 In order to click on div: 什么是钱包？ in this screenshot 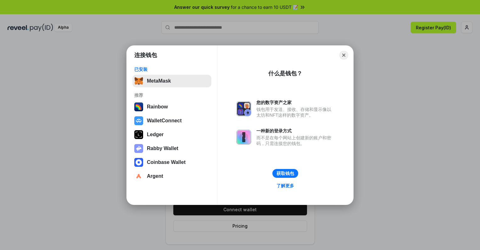, I will do `click(286, 73)`.